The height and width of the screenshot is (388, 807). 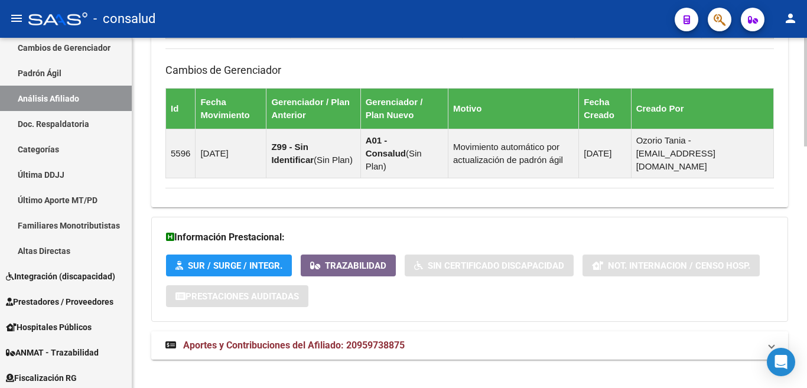 I want to click on th: Creado Por, so click(x=702, y=108).